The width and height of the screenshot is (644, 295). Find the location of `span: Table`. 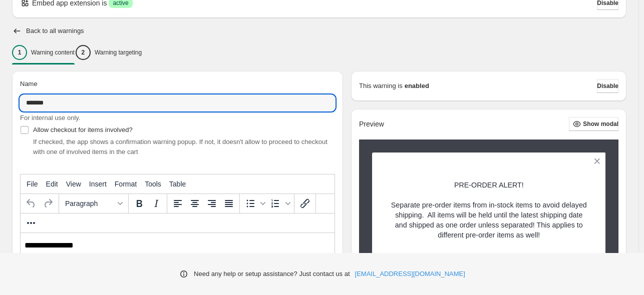

span: Table is located at coordinates (178, 184).